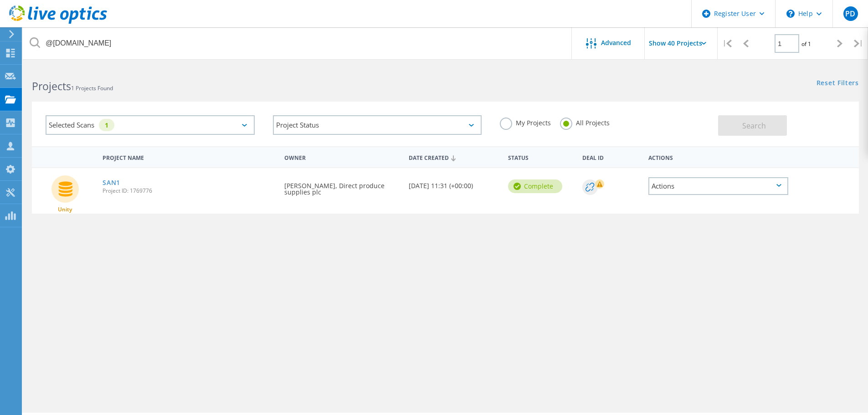 This screenshot has height=415, width=868. I want to click on span: Search, so click(754, 126).